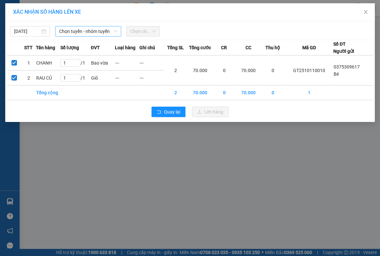  What do you see at coordinates (27, 31) in the screenshot?
I see `input: 12/10/2025` at bounding box center [27, 31].